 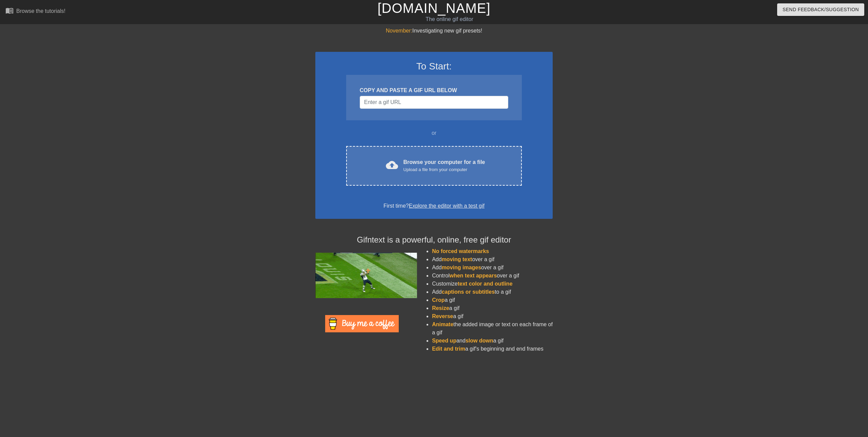 What do you see at coordinates (434, 66) in the screenshot?
I see `h3: To Start:` at bounding box center [434, 66].